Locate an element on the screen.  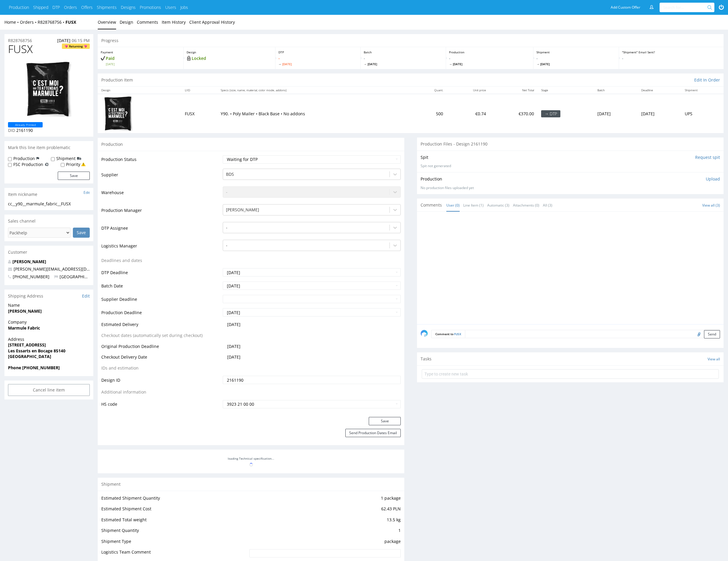
span: Already Printed is located at coordinates (25, 124).